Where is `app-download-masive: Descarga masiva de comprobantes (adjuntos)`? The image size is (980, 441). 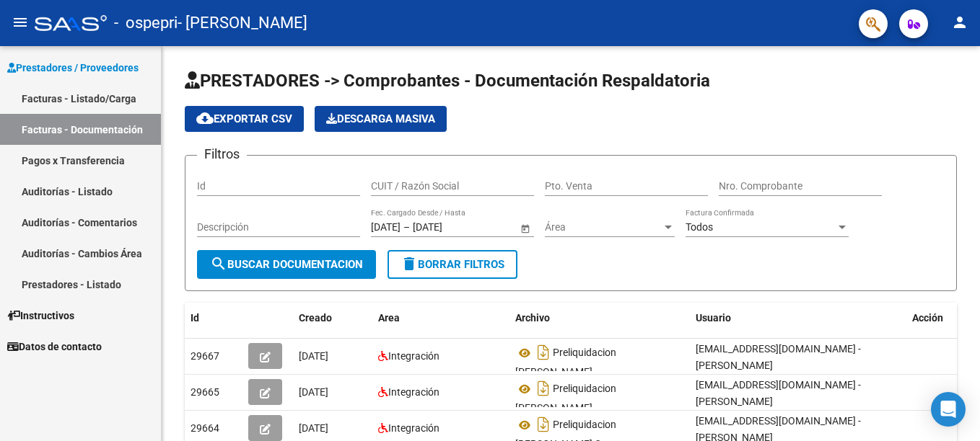 app-download-masive: Descarga masiva de comprobantes (adjuntos) is located at coordinates (381, 119).